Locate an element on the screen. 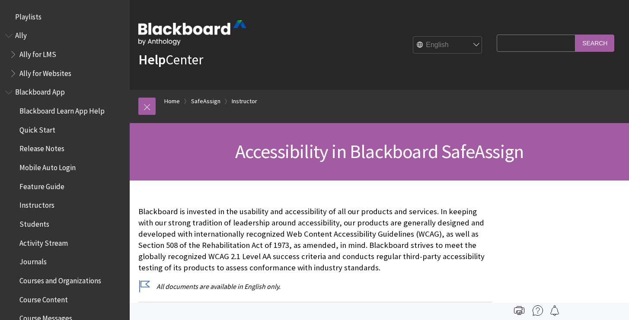 The image size is (629, 320). span: Mobile Auto Login is located at coordinates (48, 166).